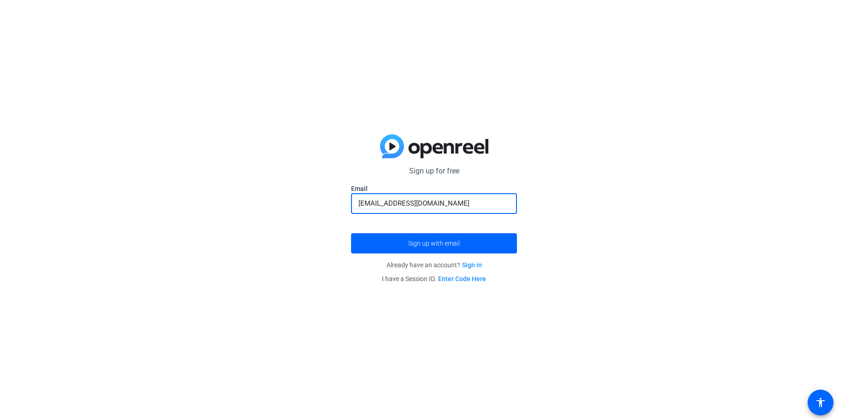  I want to click on mat-icon: accessibility, so click(821, 403).